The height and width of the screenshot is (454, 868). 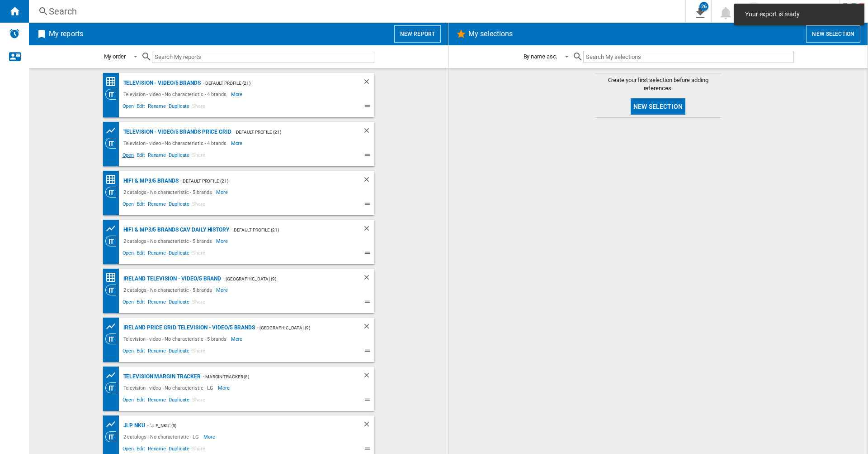 I want to click on div: Television - video - No characteristic - 5 brands, so click(x=176, y=339).